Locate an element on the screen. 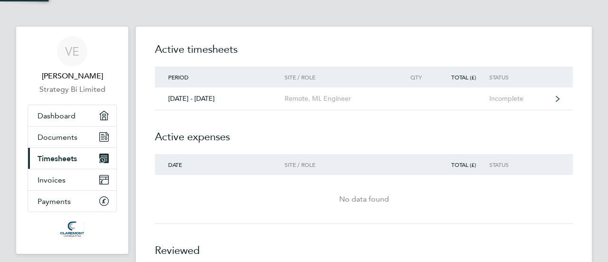 The height and width of the screenshot is (262, 608). span: VE is located at coordinates (72, 51).